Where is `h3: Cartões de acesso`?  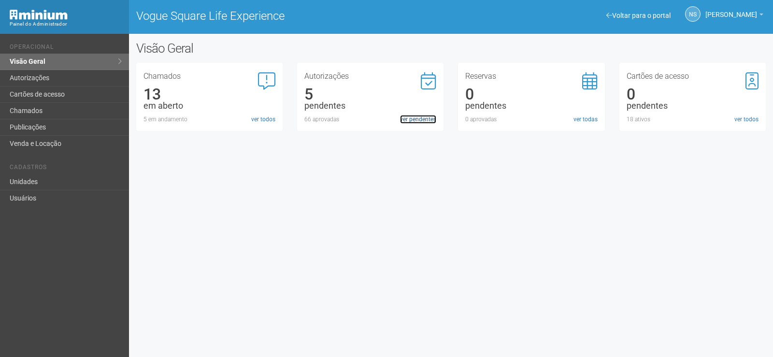 h3: Cartões de acesso is located at coordinates (693, 76).